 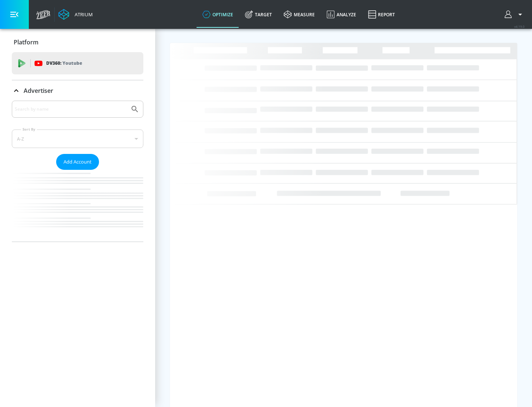 What do you see at coordinates (71, 109) in the screenshot?
I see `input: Search by name` at bounding box center [71, 109].